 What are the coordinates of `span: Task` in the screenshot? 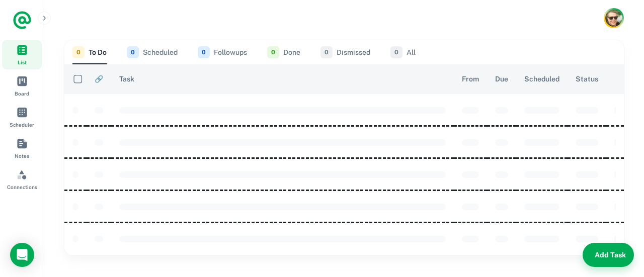 It's located at (127, 79).